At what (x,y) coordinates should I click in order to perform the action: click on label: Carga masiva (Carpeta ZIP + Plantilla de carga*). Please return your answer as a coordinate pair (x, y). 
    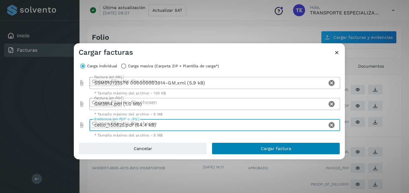
    Looking at the image, I should click on (173, 66).